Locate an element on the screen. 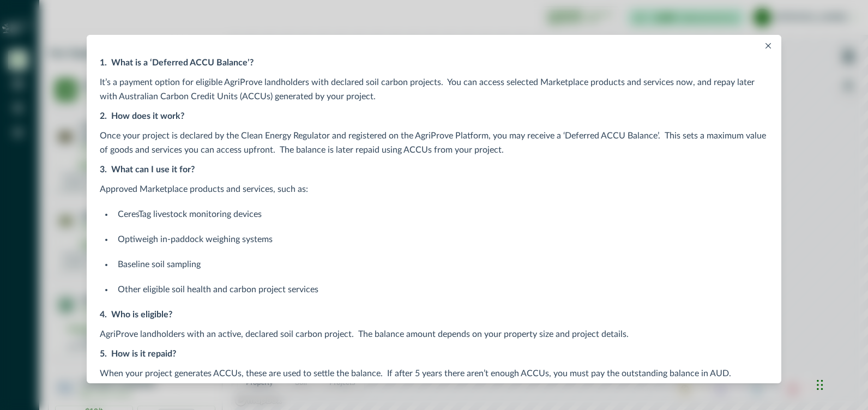 The height and width of the screenshot is (410, 868). strong: 4. Who is eligible? is located at coordinates (136, 315).